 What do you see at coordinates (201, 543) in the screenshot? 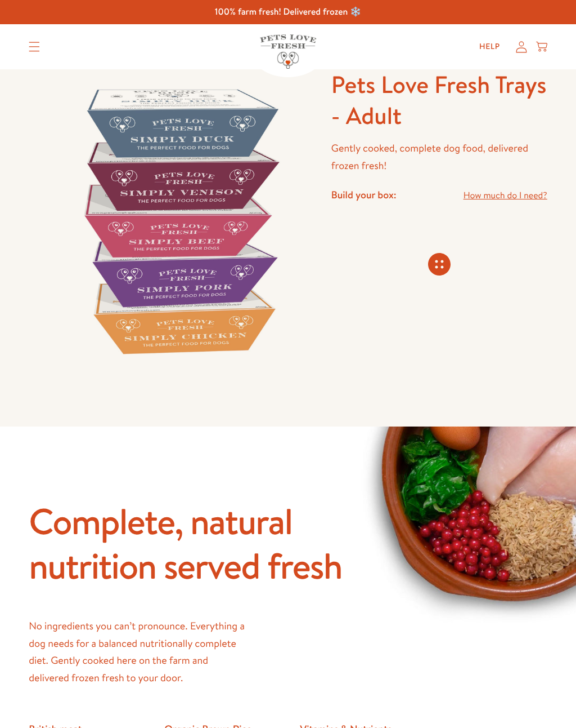
I see `h2: Complete, natural nutrition served fresh` at bounding box center [201, 543].